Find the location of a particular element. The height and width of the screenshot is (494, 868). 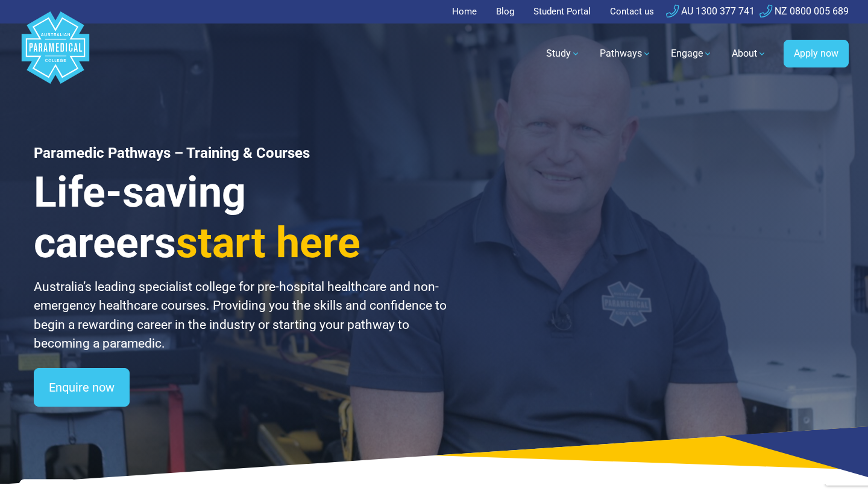

a: Apply now is located at coordinates (816, 54).